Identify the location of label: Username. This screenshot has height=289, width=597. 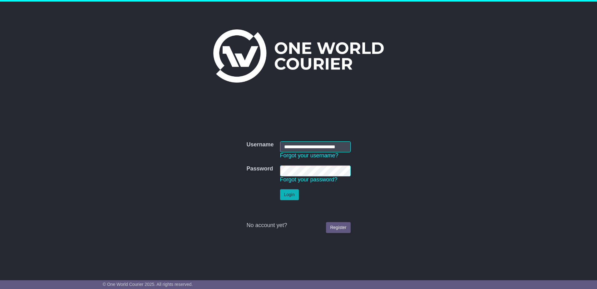
(260, 145).